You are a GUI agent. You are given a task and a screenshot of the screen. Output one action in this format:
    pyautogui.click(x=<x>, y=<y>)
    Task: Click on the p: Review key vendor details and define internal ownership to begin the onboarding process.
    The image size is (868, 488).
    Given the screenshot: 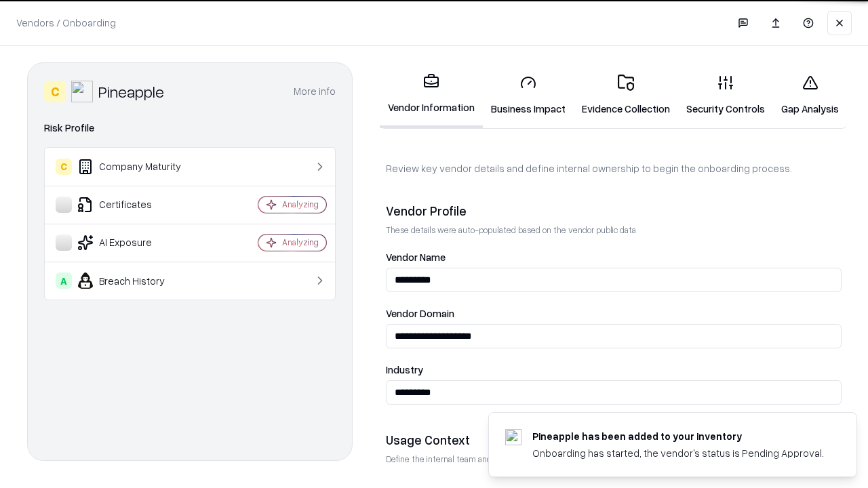 What is the action you would take?
    pyautogui.click(x=614, y=168)
    